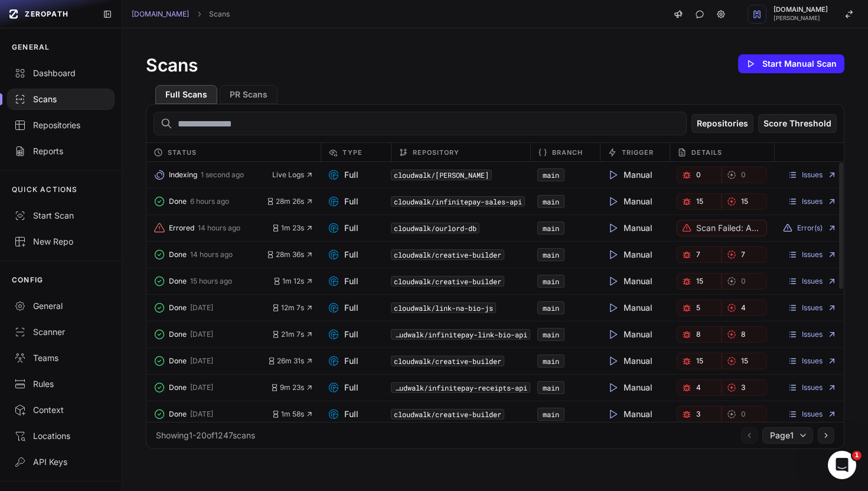 The width and height of the screenshot is (868, 491). What do you see at coordinates (27, 280) in the screenshot?
I see `p: CONFIG` at bounding box center [27, 280].